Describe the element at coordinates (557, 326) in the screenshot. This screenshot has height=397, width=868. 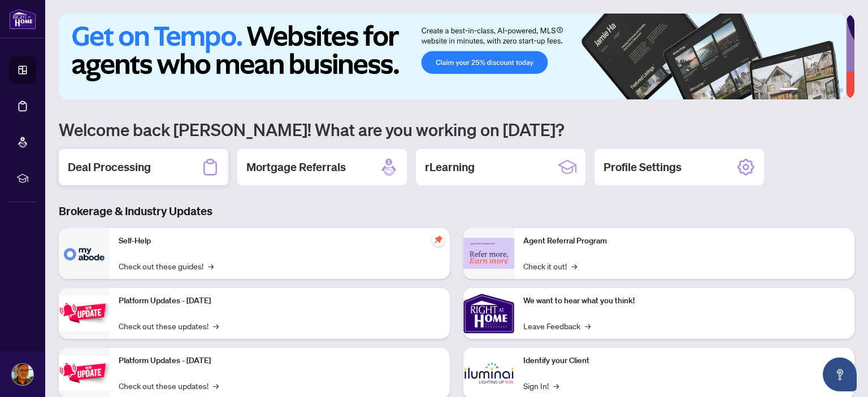
I see `a: Leave Feedback→` at that location.